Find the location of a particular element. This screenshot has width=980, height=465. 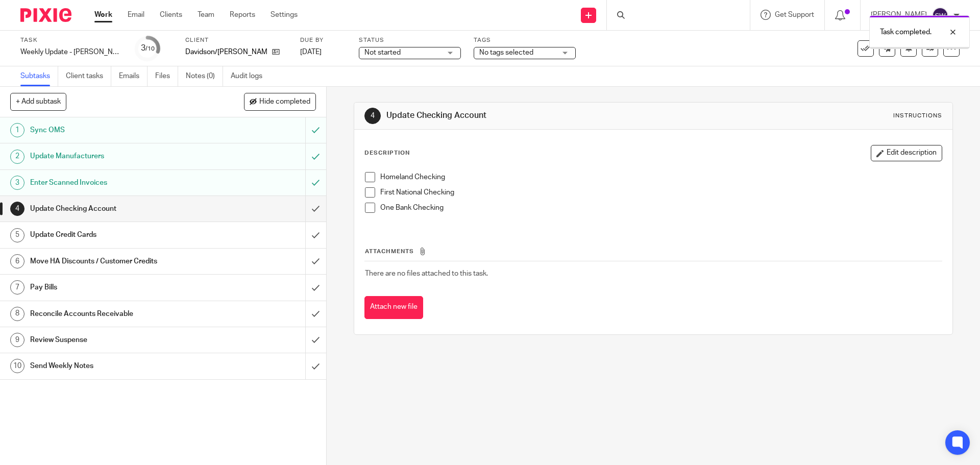

div: 6 is located at coordinates (17, 261).